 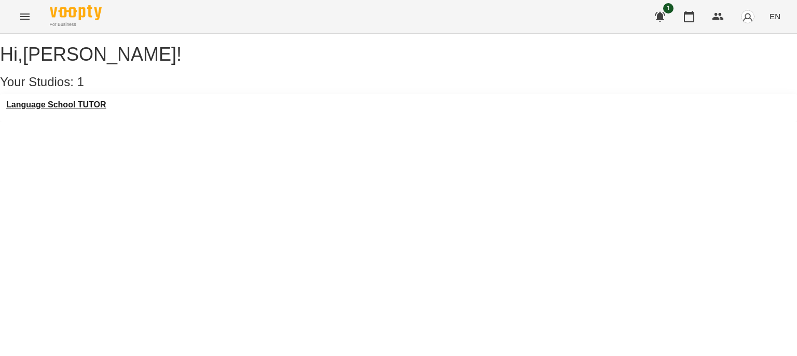 What do you see at coordinates (76, 12) in the screenshot?
I see `img: Voopty Logo` at bounding box center [76, 12].